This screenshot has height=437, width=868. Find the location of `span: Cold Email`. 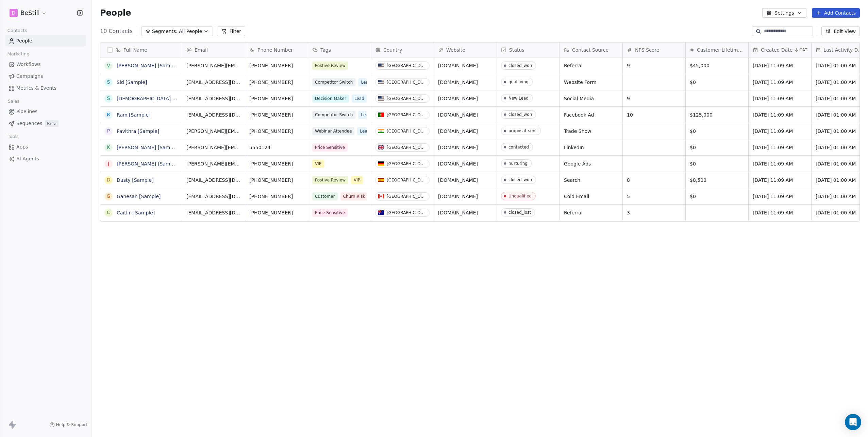

span: Cold Email is located at coordinates (591, 196).